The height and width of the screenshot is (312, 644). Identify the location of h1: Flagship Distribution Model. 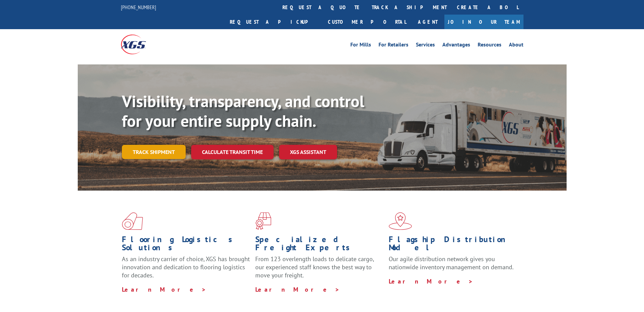
(453, 246).